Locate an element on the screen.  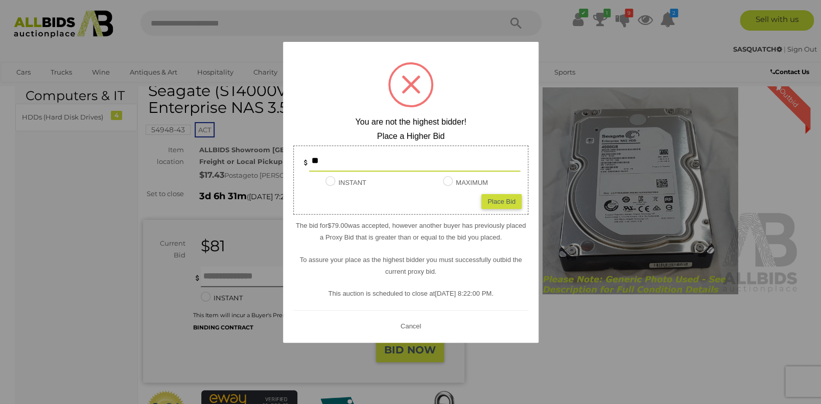
h2: You are not the highest bidder! is located at coordinates (411, 122).